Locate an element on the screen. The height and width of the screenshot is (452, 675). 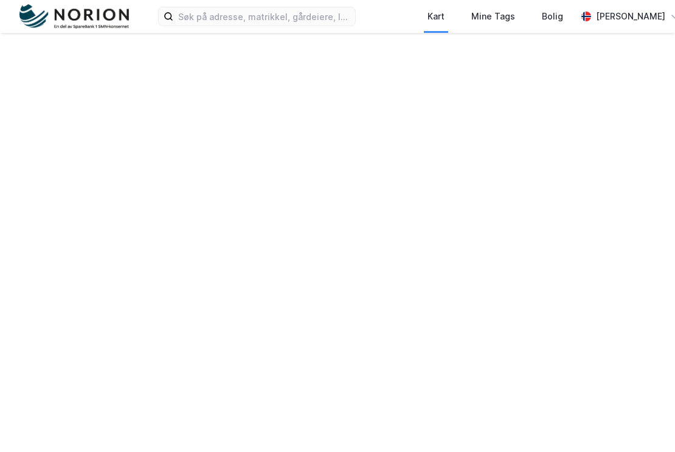
div: Mine Tags is located at coordinates (494, 16).